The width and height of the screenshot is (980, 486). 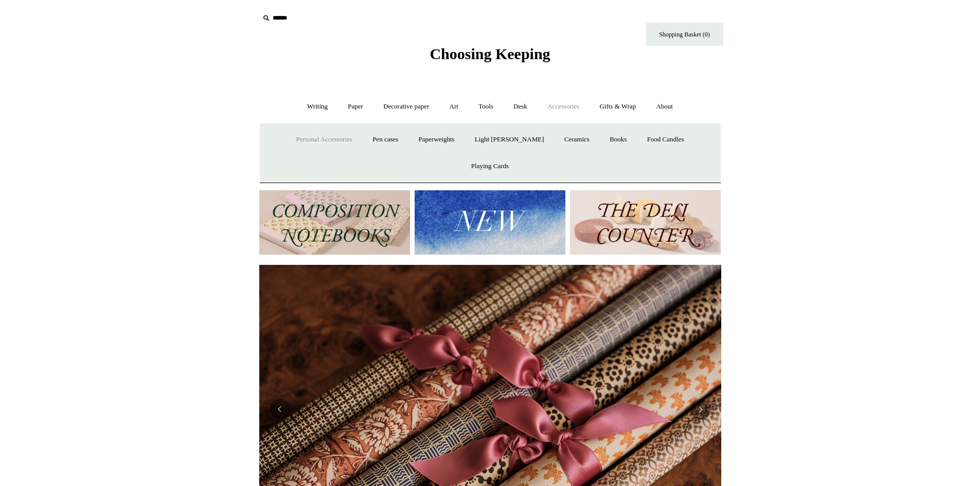 What do you see at coordinates (685, 34) in the screenshot?
I see `a: Shopping Basket (0)` at bounding box center [685, 34].